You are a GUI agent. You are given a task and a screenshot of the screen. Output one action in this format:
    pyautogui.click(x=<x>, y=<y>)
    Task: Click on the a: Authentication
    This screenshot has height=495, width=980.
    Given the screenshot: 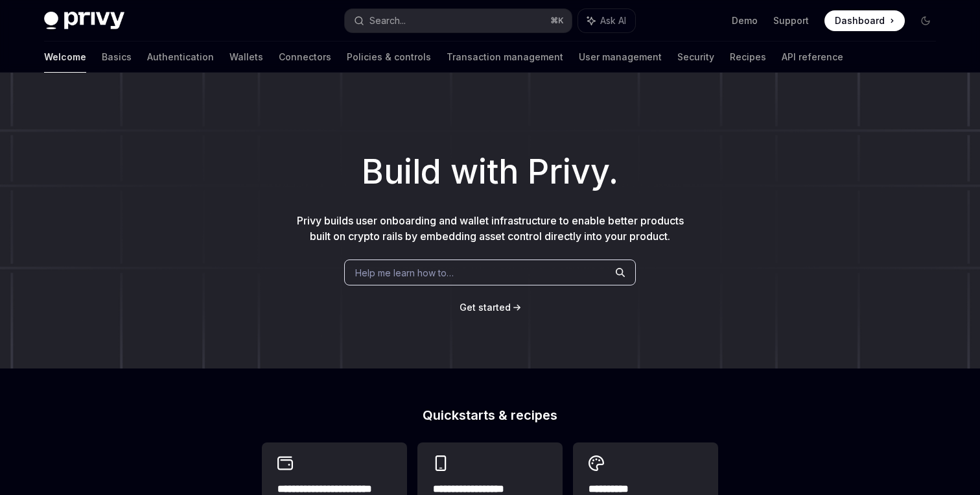 What is the action you would take?
    pyautogui.click(x=181, y=57)
    